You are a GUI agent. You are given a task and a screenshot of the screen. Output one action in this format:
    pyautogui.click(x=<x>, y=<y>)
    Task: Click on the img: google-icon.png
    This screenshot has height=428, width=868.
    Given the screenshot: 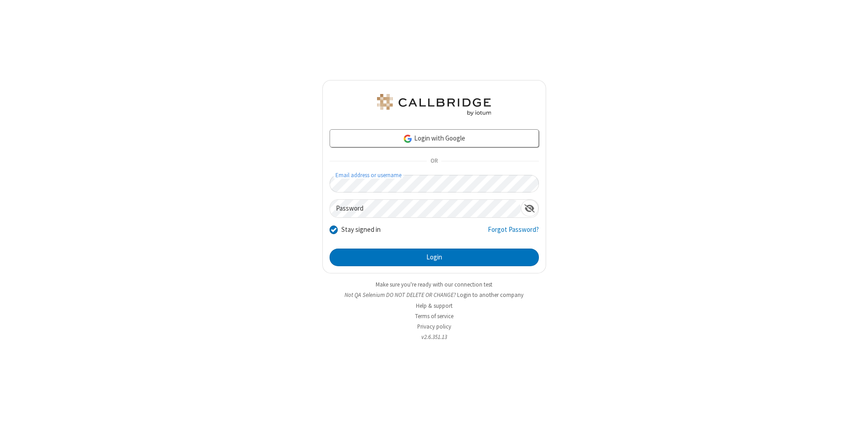 What is the action you would take?
    pyautogui.click(x=408, y=139)
    